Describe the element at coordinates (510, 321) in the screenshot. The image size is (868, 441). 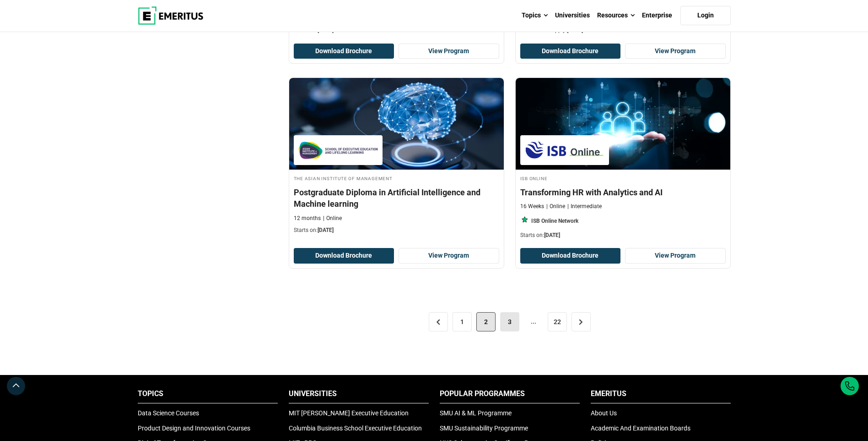
I see `a: 3` at that location.